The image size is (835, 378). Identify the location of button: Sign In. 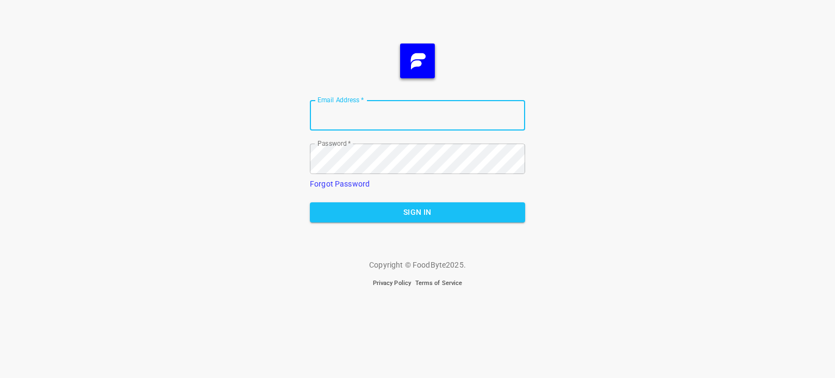
(417, 212).